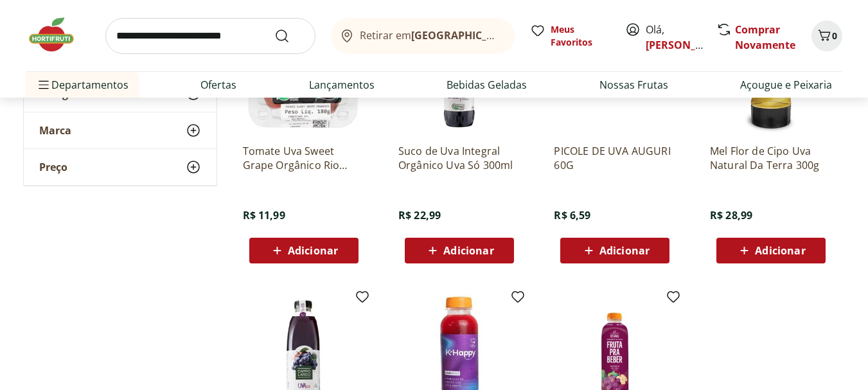 Image resolution: width=868 pixels, height=390 pixels. Describe the element at coordinates (771, 158) in the screenshot. I see `p: Mel Flor de Cipo Uva Natural Da Terra 300g` at that location.